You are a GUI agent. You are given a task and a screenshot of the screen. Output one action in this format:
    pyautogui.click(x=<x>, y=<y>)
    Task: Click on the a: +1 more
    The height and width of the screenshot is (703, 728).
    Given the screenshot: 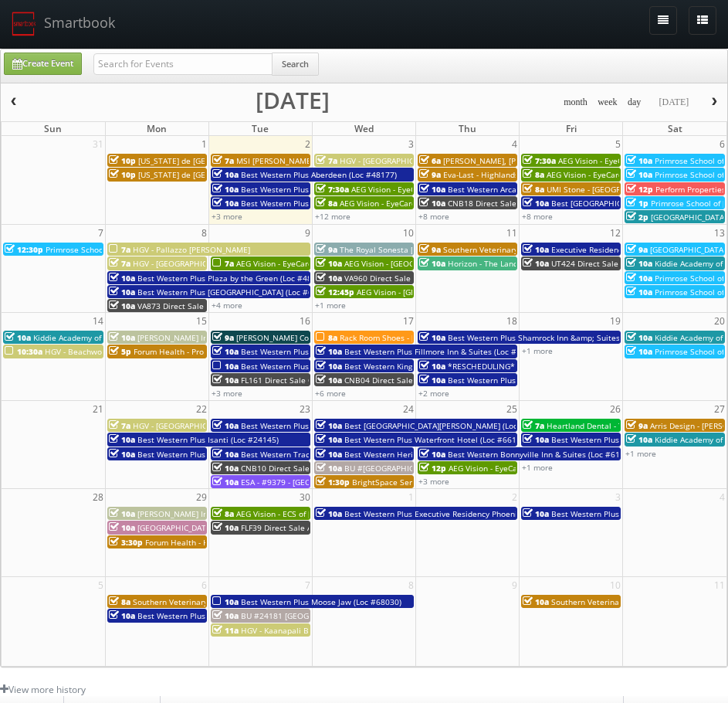 What is the action you would take?
    pyautogui.click(x=640, y=453)
    